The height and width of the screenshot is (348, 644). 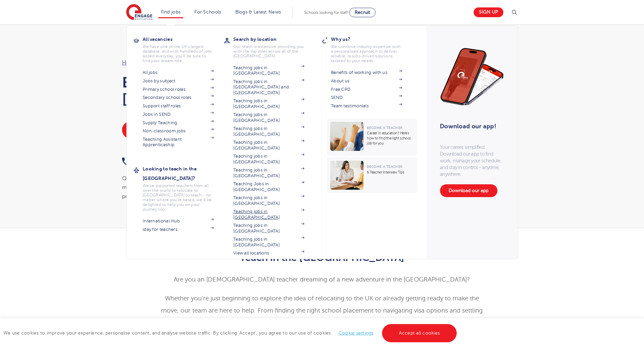 What do you see at coordinates (366, 73) in the screenshot?
I see `a: Benefits of working with us` at bounding box center [366, 73].